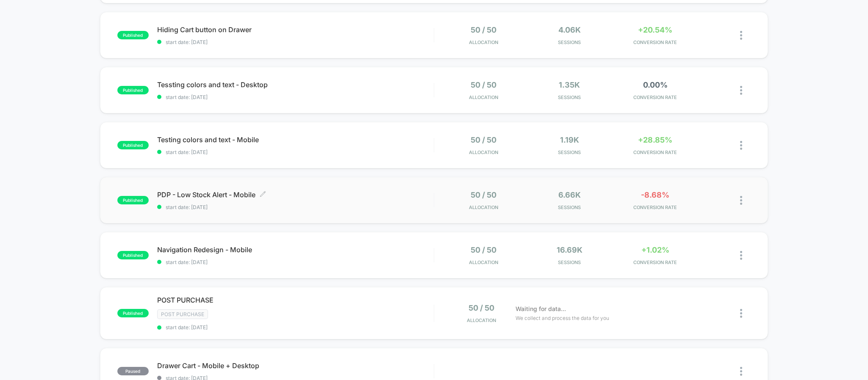  Describe the element at coordinates (569, 250) in the screenshot. I see `span: 16.69k` at that location.